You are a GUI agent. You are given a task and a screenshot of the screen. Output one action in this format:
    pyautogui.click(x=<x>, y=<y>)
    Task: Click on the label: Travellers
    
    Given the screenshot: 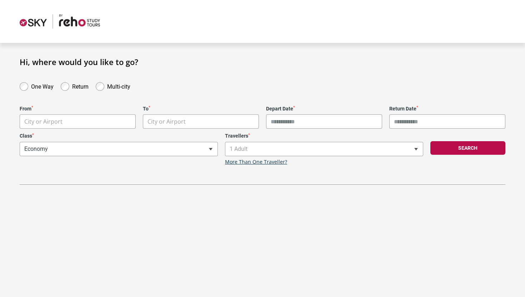 What is the action you would take?
    pyautogui.click(x=324, y=136)
    